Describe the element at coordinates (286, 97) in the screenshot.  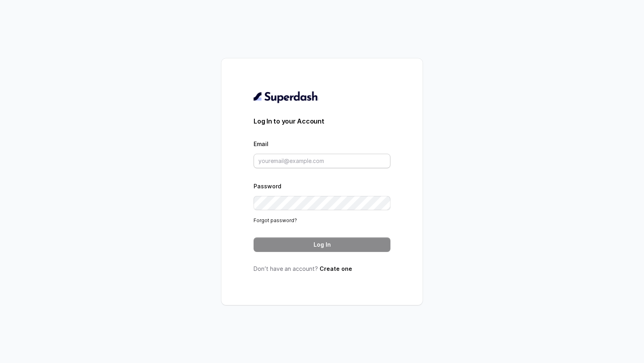
I see `img: light.svg` at that location.